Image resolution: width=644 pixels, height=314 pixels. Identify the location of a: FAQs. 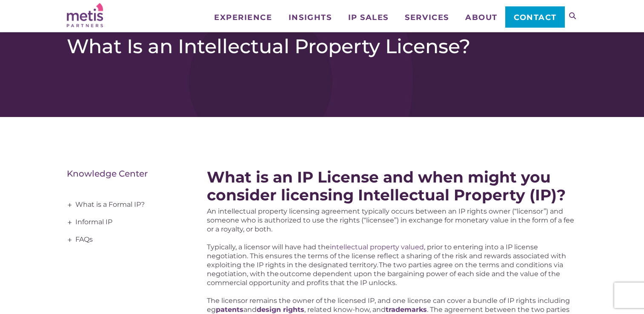
(124, 239).